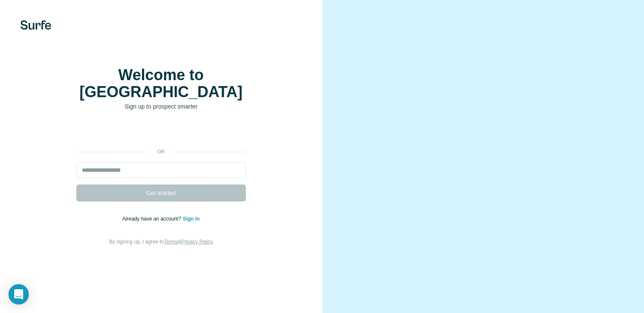 The image size is (644, 313). What do you see at coordinates (191, 218) in the screenshot?
I see `a: Sign in` at bounding box center [191, 218].